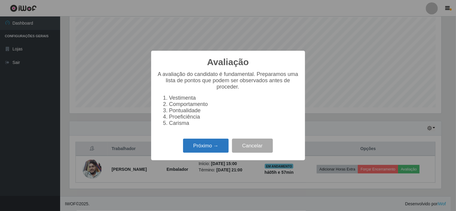 The height and width of the screenshot is (211, 456). I want to click on li: Pontualidade, so click(234, 111).